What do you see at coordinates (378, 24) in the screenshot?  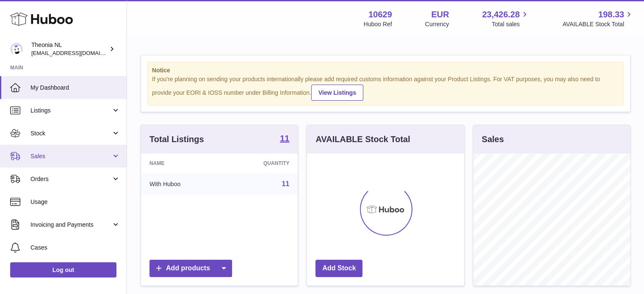 I see `div: Huboo Ref` at bounding box center [378, 24].